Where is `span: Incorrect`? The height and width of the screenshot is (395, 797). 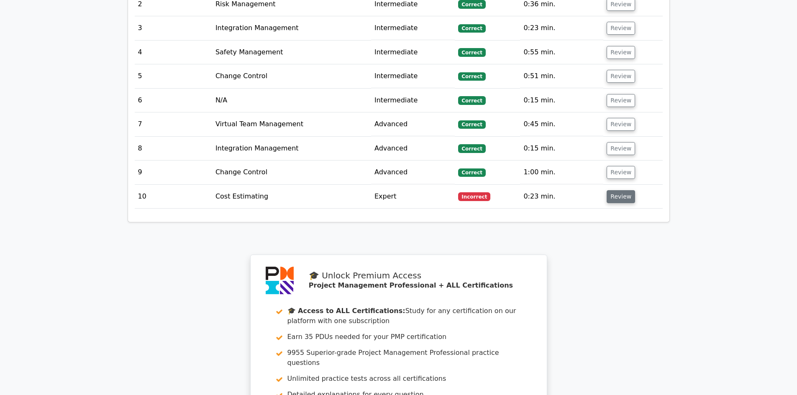 span: Incorrect is located at coordinates (474, 197).